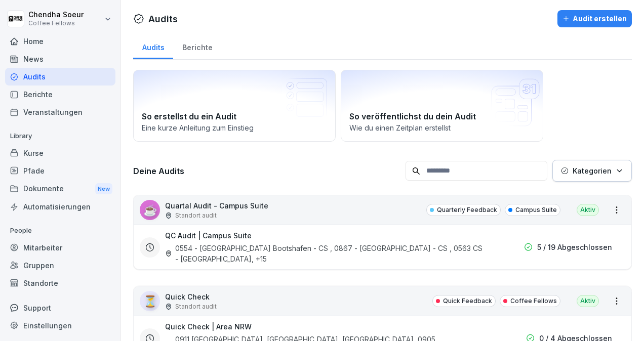 Image resolution: width=644 pixels, height=341 pixels. Describe the element at coordinates (60, 59) in the screenshot. I see `div: News` at that location.